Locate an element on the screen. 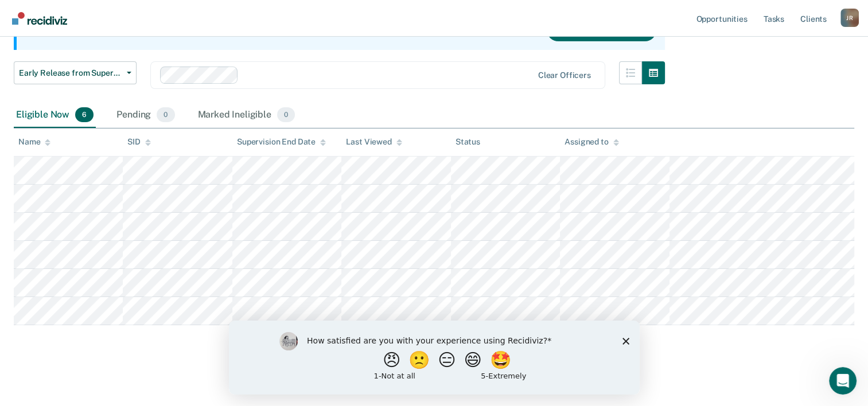  div: J R is located at coordinates (849, 18).